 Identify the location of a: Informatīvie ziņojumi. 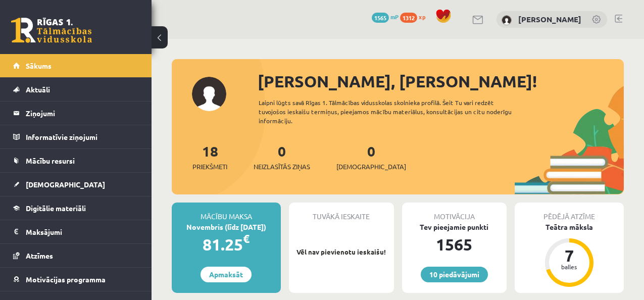
(76, 137).